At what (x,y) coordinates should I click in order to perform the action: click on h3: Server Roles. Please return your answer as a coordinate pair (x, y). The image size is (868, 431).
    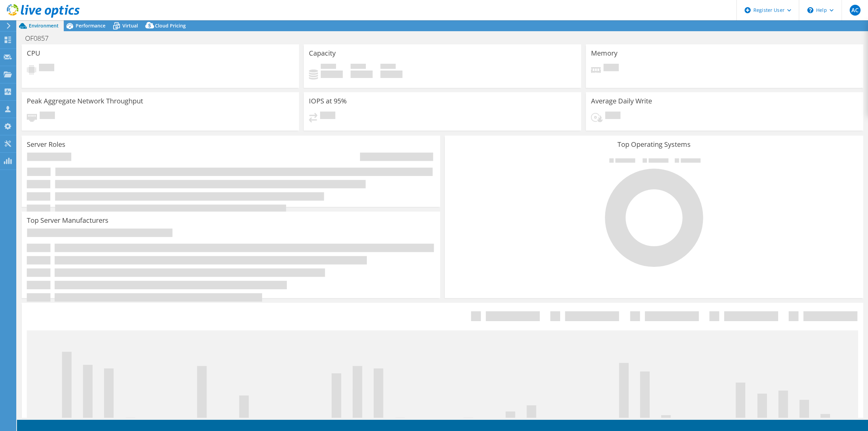
    Looking at the image, I should click on (46, 144).